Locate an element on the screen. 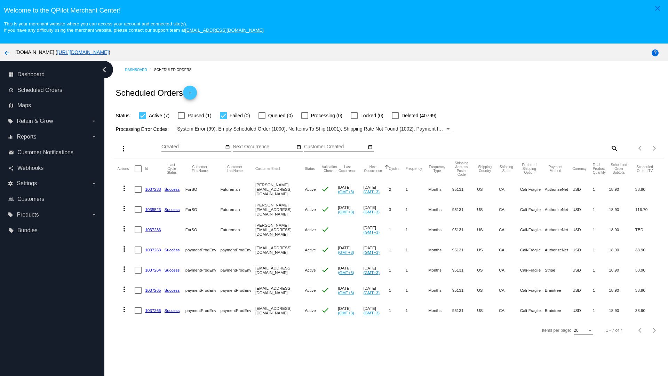 This screenshot has height=376, width=668. button: Change sorting for CustomerLastName is located at coordinates (234, 169).